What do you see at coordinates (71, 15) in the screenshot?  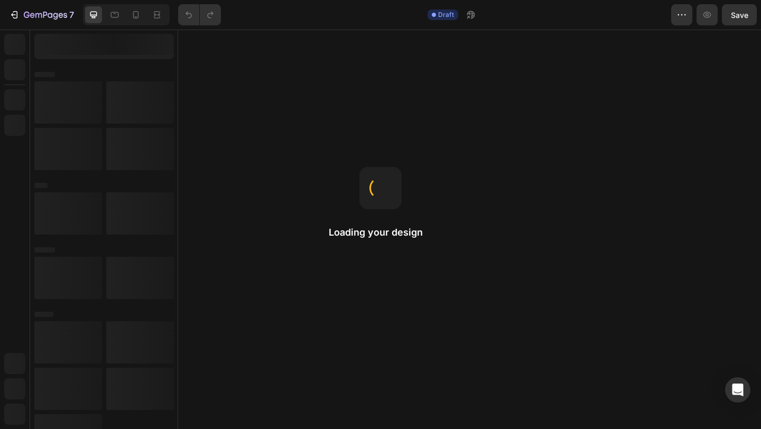 I see `p: 7` at bounding box center [71, 15].